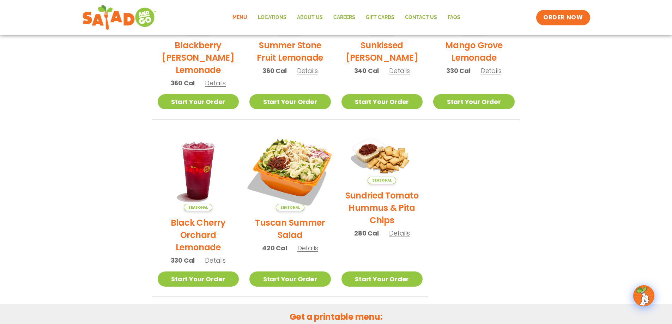  Describe the element at coordinates (344, 18) in the screenshot. I see `a: Careers` at that location.